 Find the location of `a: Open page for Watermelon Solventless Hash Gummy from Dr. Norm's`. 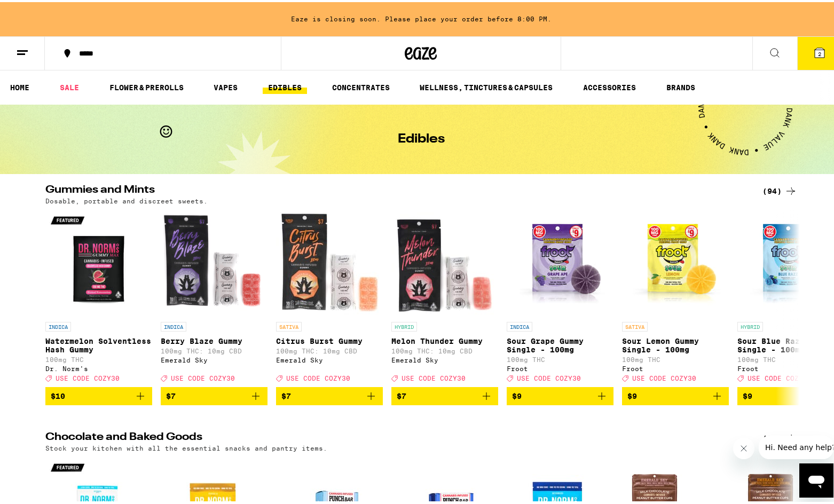

a: Open page for Watermelon Solventless Hash Gummy from Dr. Norm's is located at coordinates (99, 296).